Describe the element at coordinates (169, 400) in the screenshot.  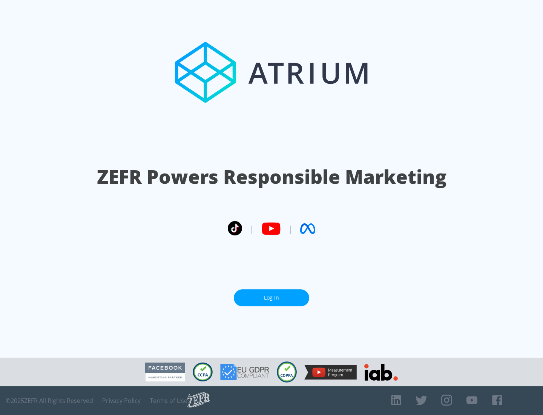
I see `a: Terms of Use` at that location.